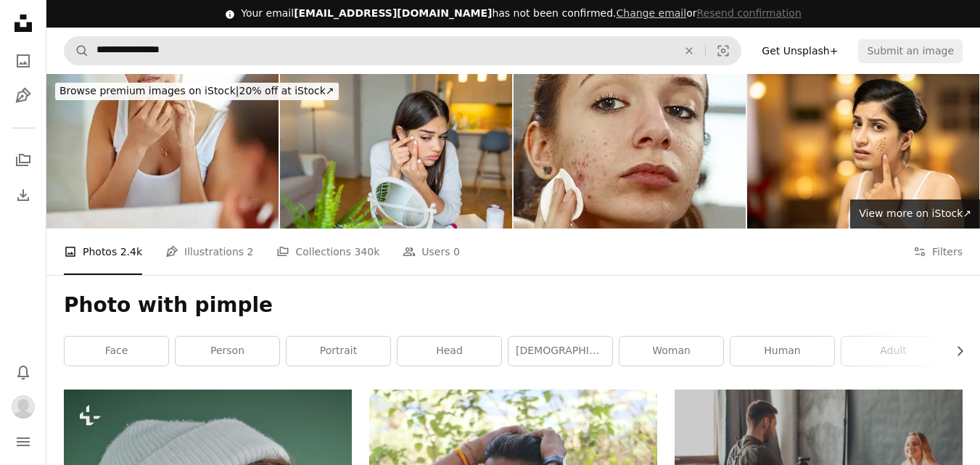 This screenshot has height=465, width=980. What do you see at coordinates (938, 252) in the screenshot?
I see `button: Filters` at bounding box center [938, 252].